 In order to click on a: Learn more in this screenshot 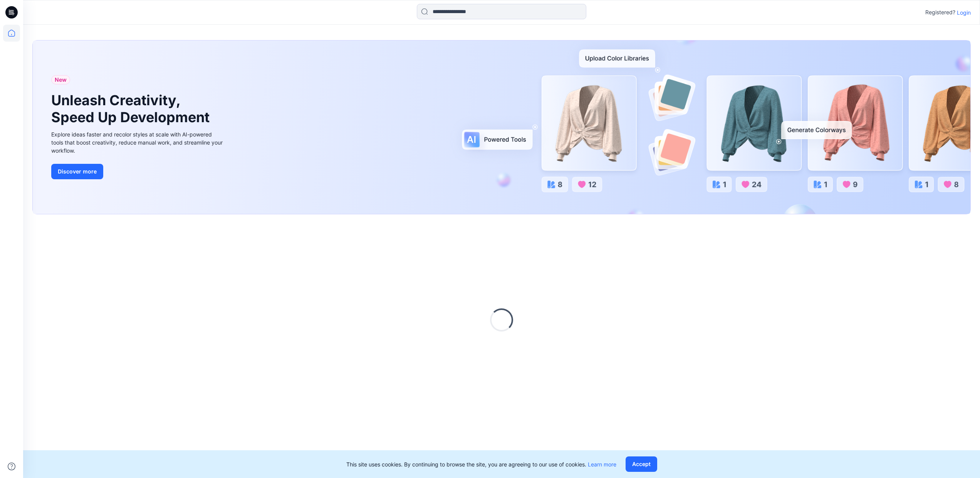, I will do `click(602, 464)`.